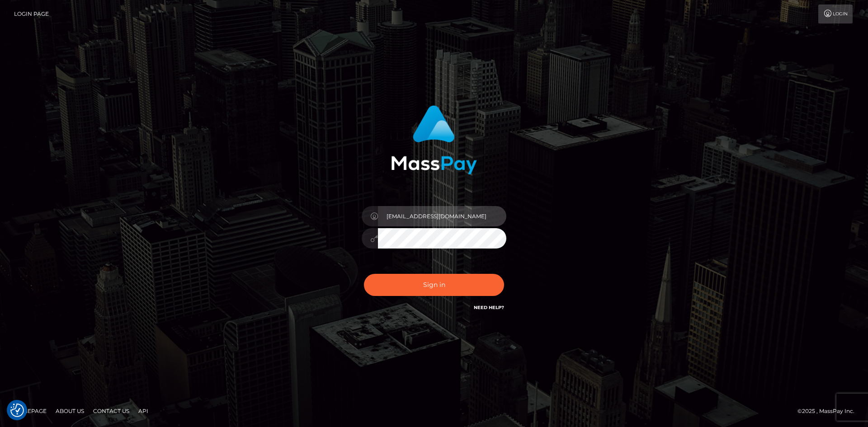 The image size is (868, 427). Describe the element at coordinates (434, 285) in the screenshot. I see `button: Sign in` at that location.